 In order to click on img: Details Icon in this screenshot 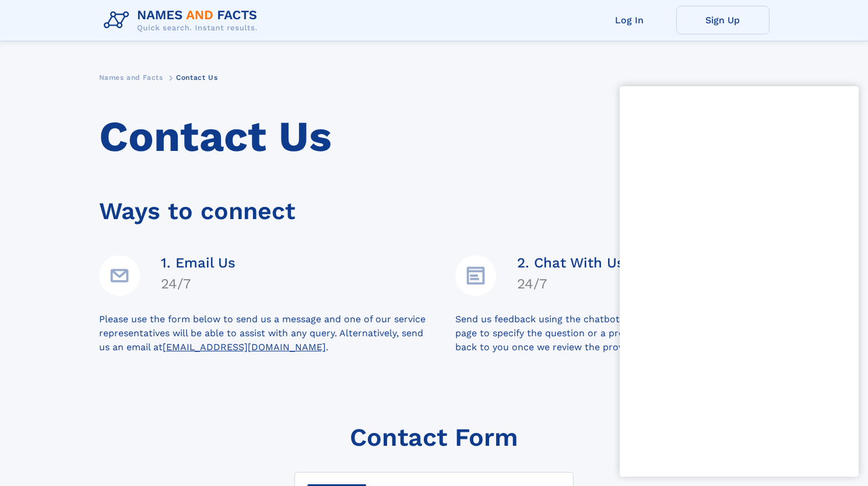, I will do `click(476, 276)`.